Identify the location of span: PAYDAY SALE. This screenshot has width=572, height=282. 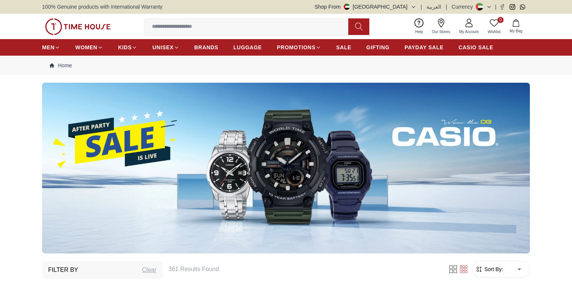
(423, 47).